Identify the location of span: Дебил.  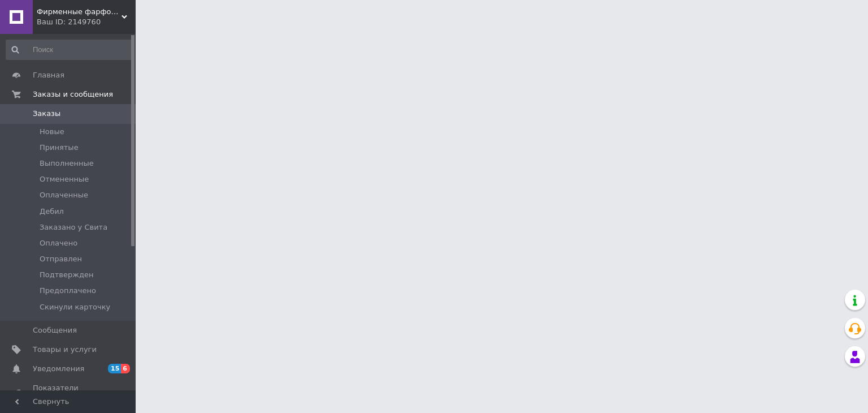
(52, 211).